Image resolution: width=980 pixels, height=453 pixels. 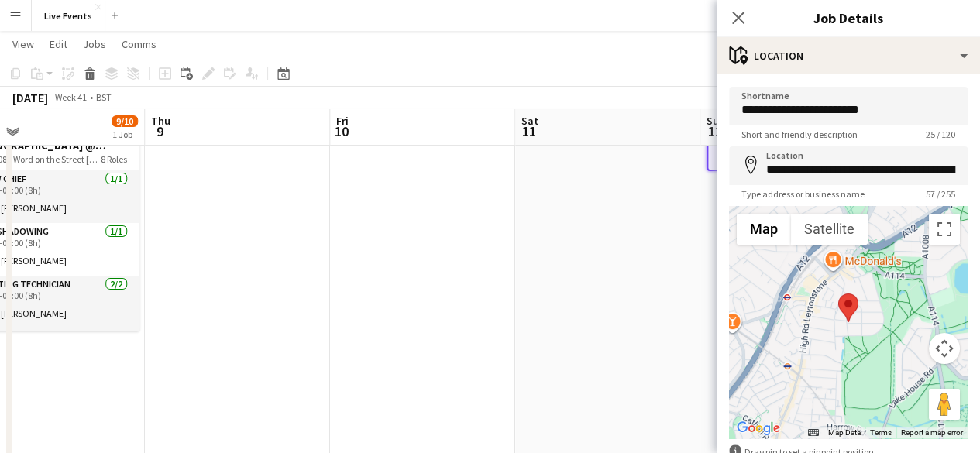 I want to click on span: Fri, so click(x=342, y=120).